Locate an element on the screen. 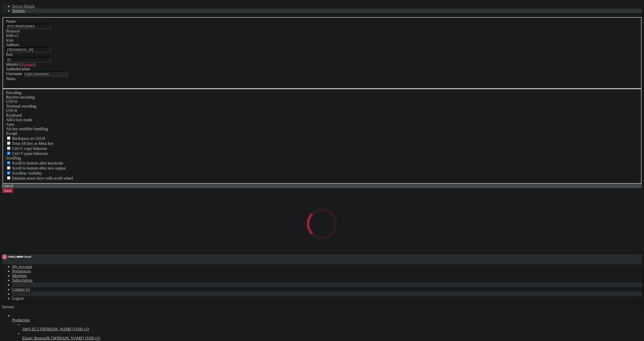  input: Treat Alt key as Meta key is located at coordinates (8, 143).